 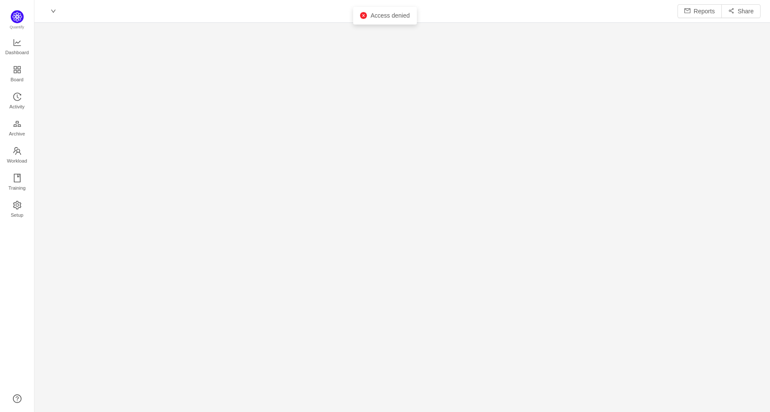 I want to click on span: Access denied, so click(x=390, y=15).